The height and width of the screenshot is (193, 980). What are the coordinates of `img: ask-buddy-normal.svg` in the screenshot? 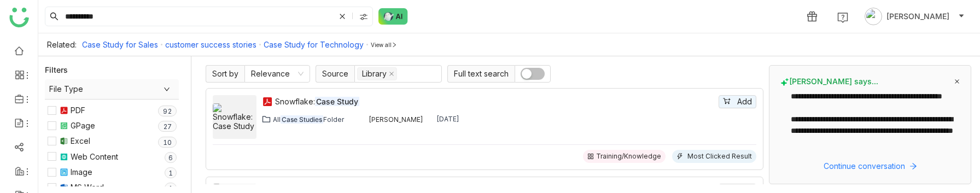 It's located at (393, 17).